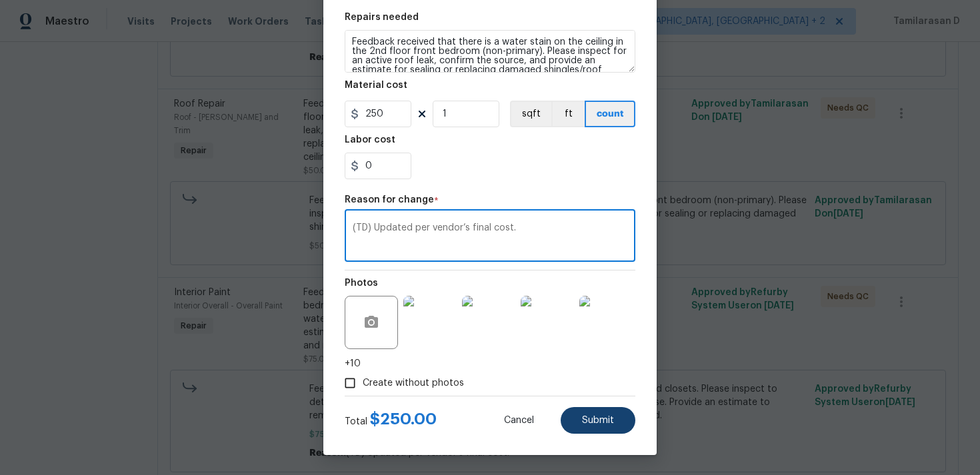 This screenshot has height=475, width=980. What do you see at coordinates (381, 17) in the screenshot?
I see `h5: Repairs needed` at bounding box center [381, 17].